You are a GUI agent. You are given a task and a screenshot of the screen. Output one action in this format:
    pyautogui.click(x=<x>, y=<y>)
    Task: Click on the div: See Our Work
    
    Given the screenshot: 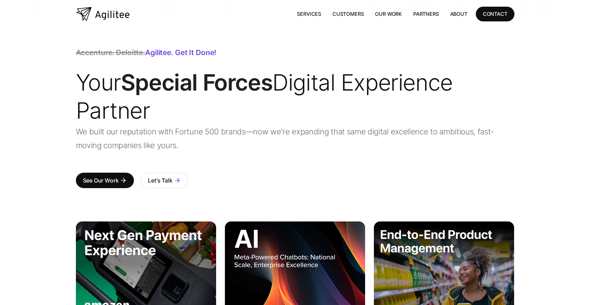 What is the action you would take?
    pyautogui.click(x=101, y=180)
    